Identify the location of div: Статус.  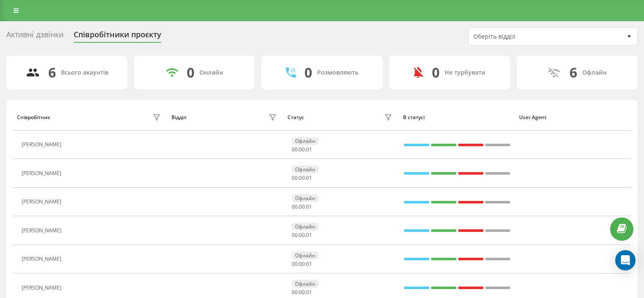
(295, 118).